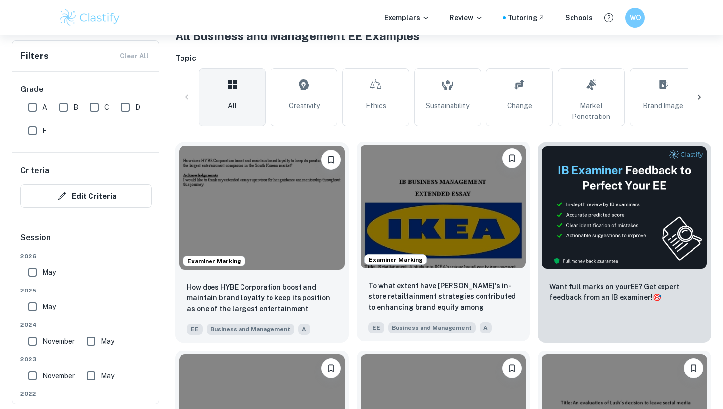  What do you see at coordinates (663, 106) in the screenshot?
I see `span: Brand Image` at bounding box center [663, 106].